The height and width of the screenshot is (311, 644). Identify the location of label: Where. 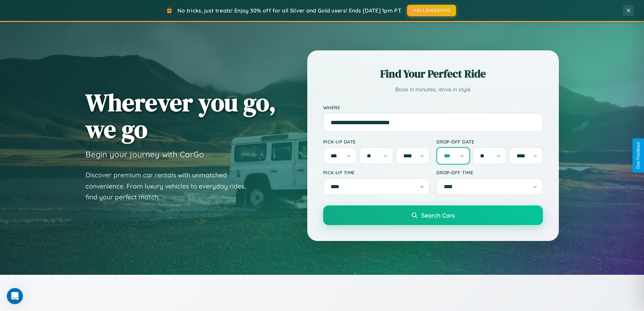
(433, 107).